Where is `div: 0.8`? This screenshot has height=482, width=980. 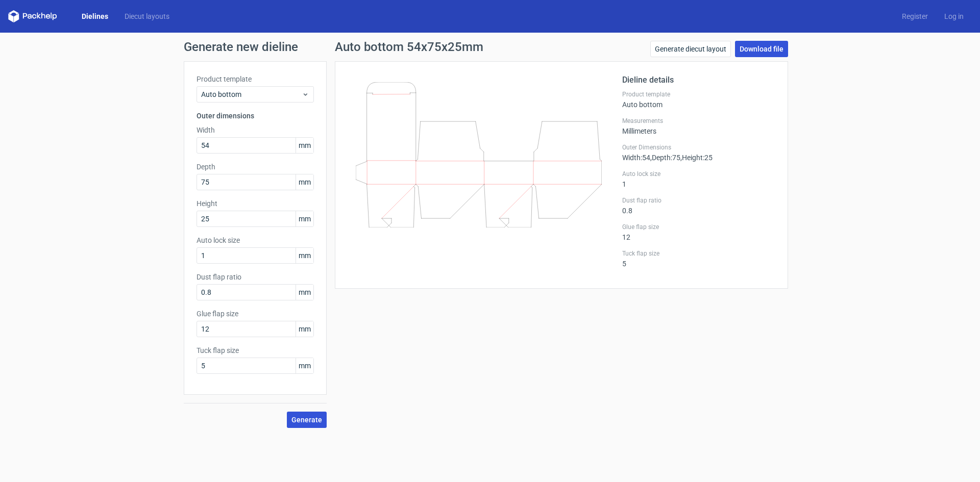
div: 0.8 is located at coordinates (699, 206).